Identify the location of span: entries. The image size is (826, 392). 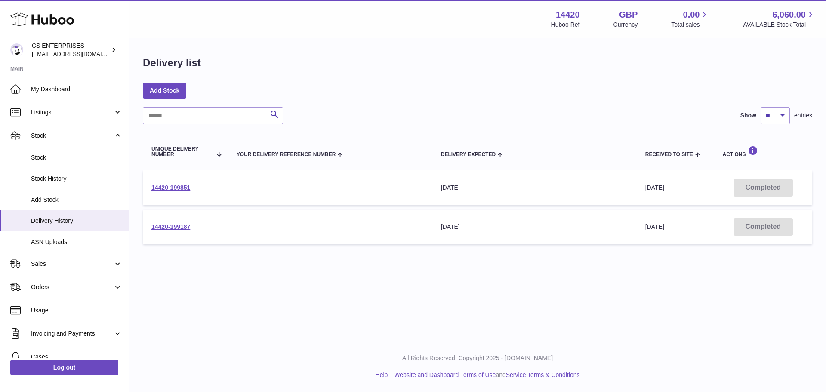
(803, 115).